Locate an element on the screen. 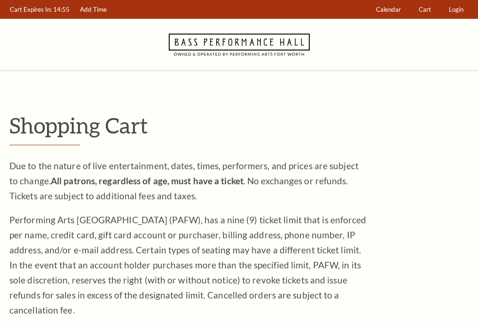 This screenshot has width=478, height=322. a: Calendar is located at coordinates (389, 9).